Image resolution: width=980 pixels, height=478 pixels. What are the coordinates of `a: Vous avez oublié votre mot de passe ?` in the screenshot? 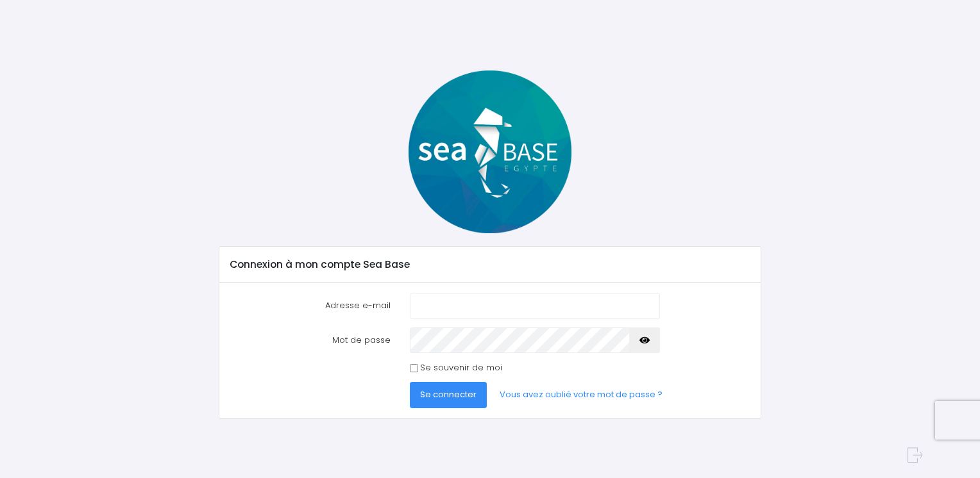 It's located at (581, 395).